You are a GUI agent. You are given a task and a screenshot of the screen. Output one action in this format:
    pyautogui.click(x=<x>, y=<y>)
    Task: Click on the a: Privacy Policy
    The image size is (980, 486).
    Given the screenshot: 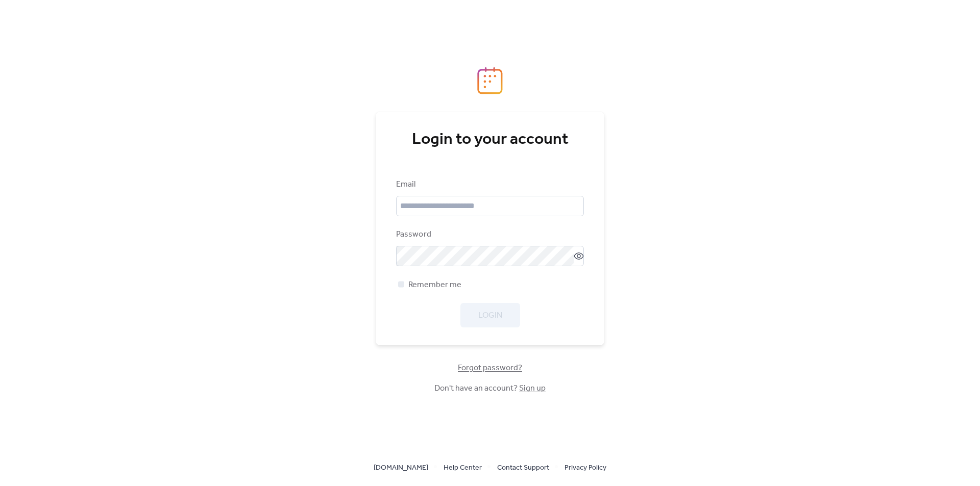 What is the action you would take?
    pyautogui.click(x=585, y=467)
    